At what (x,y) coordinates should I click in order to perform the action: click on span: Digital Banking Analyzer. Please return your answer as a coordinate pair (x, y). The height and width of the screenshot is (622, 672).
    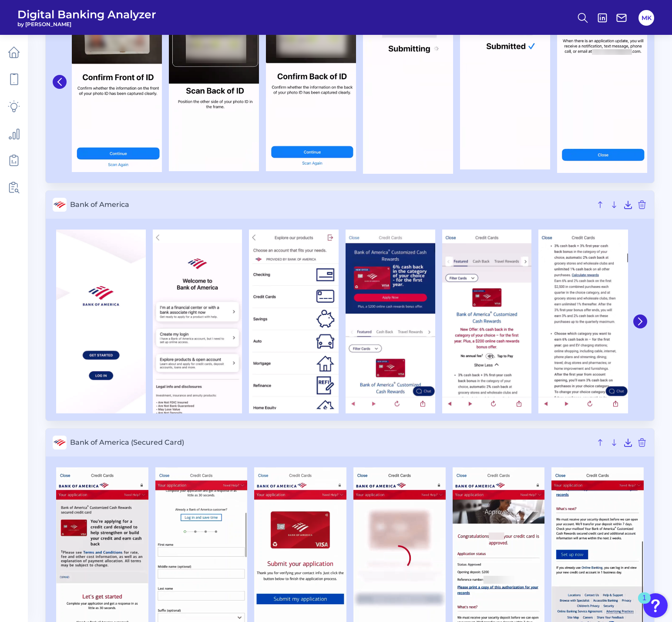
    Looking at the image, I should click on (87, 14).